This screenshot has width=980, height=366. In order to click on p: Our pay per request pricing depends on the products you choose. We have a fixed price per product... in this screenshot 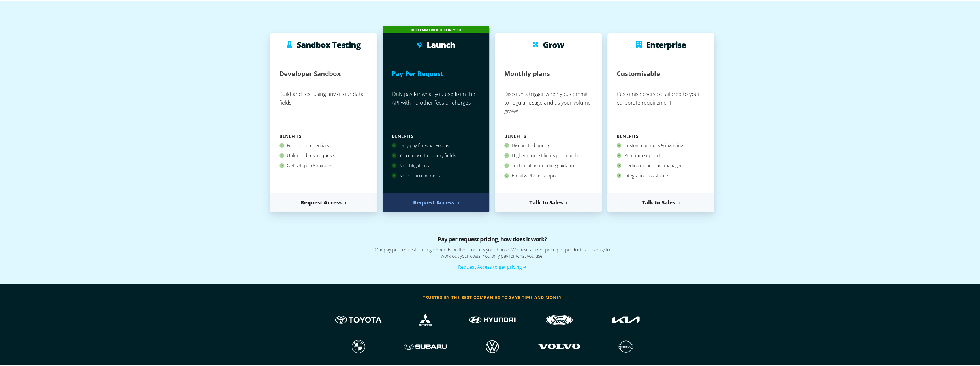, I will do `click(492, 254)`.